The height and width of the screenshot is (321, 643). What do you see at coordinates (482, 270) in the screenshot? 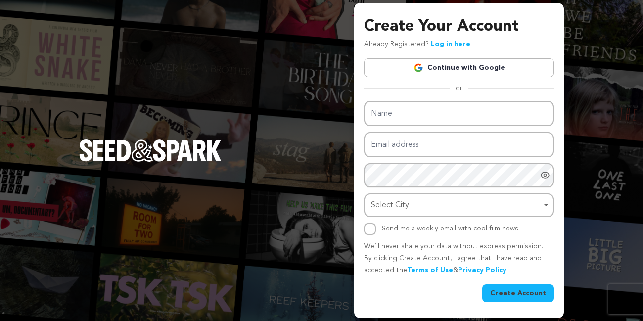
I see `a: Privacy Policy` at bounding box center [482, 270].